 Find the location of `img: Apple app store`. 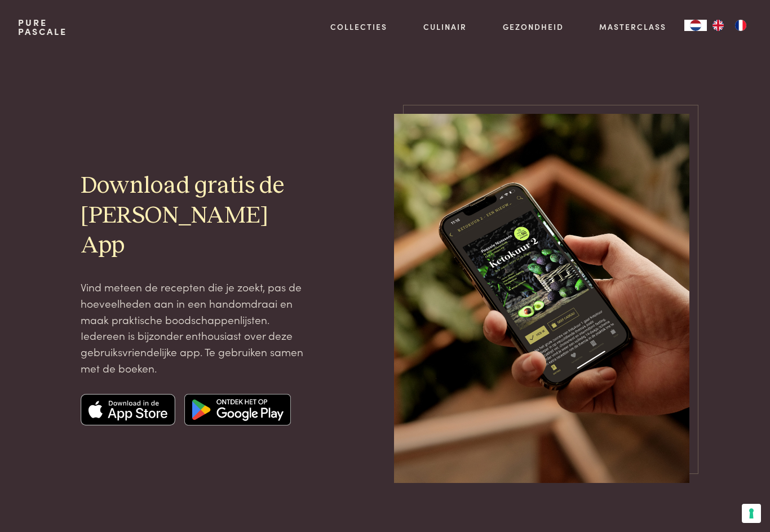

img: Apple app store is located at coordinates (128, 410).